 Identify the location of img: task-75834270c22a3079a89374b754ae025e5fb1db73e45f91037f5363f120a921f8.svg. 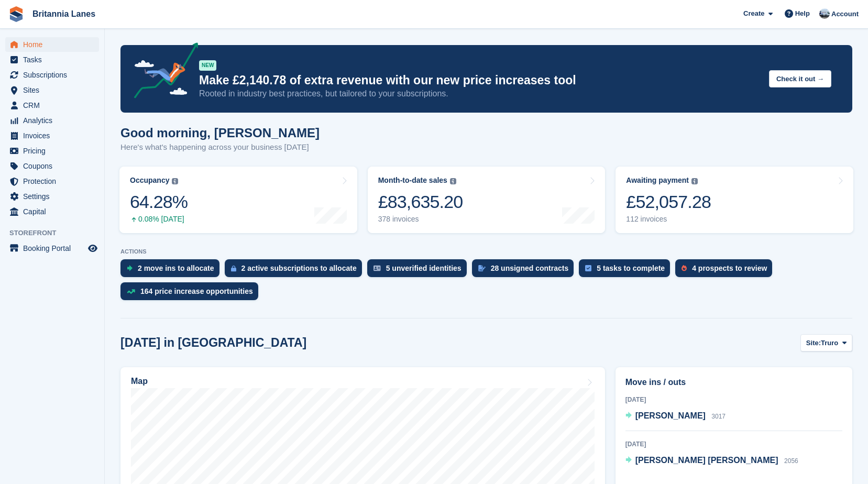
(588, 268).